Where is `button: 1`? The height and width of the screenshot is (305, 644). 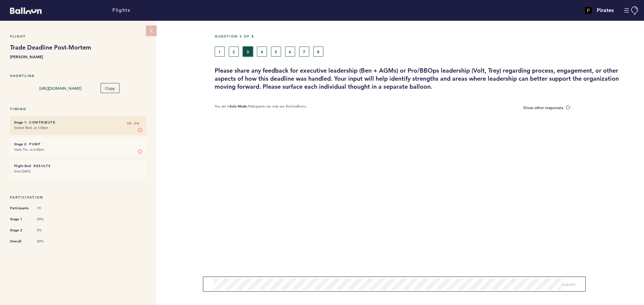
button: 1 is located at coordinates (220, 52).